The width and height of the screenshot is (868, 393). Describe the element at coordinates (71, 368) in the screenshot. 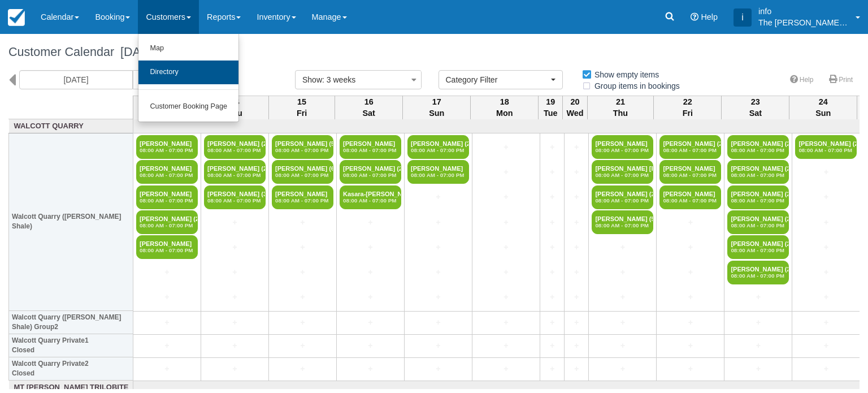

I see `th: Walcott Quarry Private2 Closed` at that location.